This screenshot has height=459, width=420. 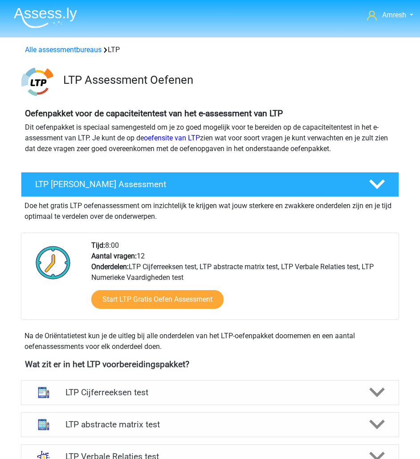 What do you see at coordinates (210, 392) in the screenshot?
I see `h4: LTP Cijferreeksen test` at bounding box center [210, 392].